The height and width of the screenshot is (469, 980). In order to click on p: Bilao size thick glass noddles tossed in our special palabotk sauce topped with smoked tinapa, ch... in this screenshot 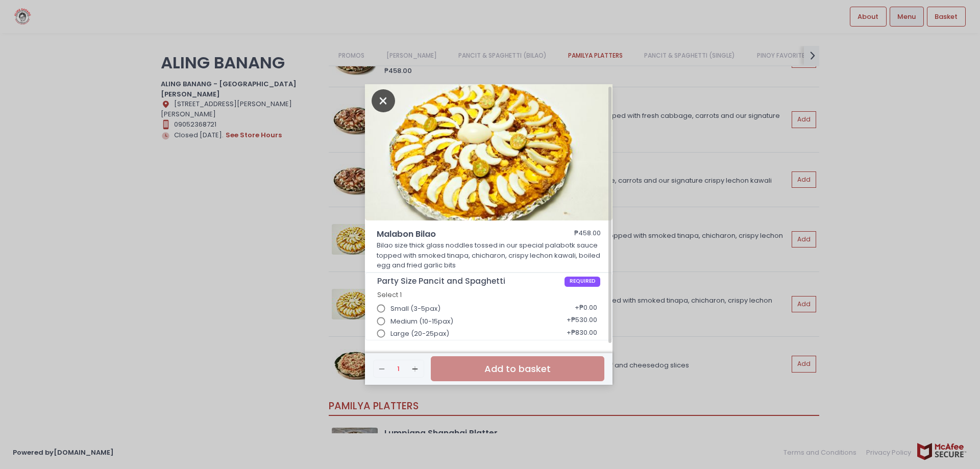, I will do `click(489, 255)`.